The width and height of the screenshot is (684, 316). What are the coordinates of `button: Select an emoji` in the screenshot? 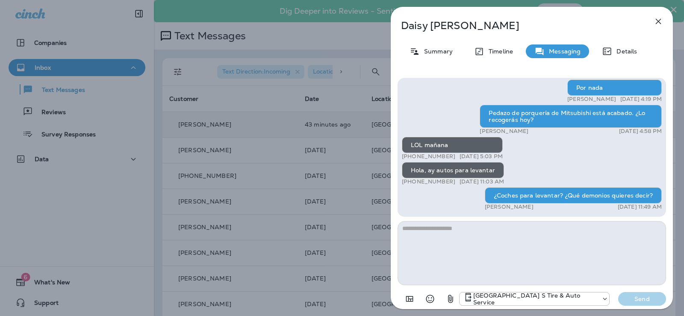 It's located at (430, 299).